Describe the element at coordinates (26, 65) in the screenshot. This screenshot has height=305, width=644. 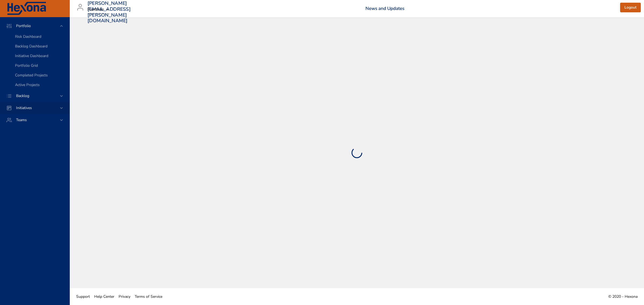
I see `span: Portfolio Grid` at that location.